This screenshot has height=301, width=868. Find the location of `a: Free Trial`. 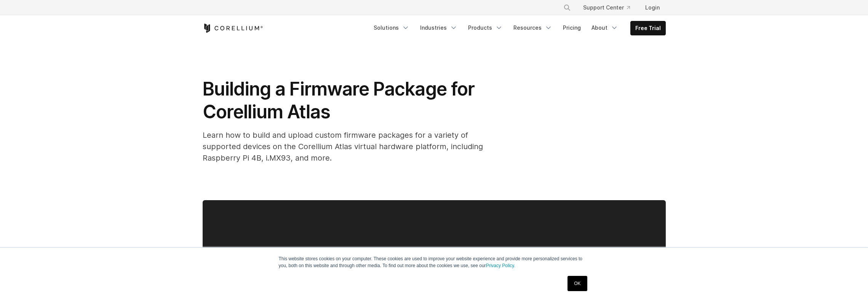

a: Free Trial is located at coordinates (648, 29).